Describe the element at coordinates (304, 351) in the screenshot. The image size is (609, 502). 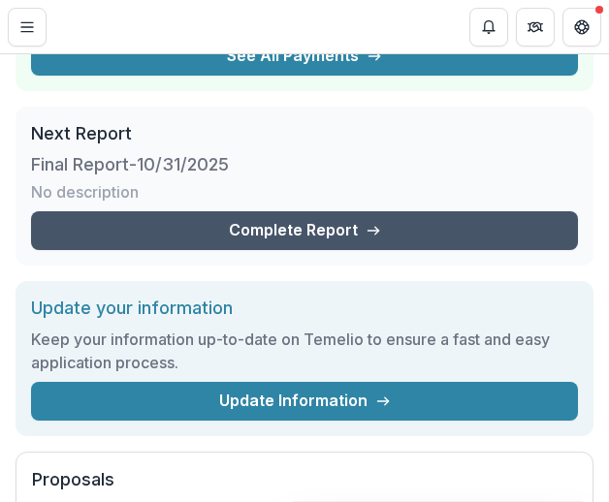
I see `h3: Keep your information up-to-date on Temelio to ensure a fast and easy application process.` at that location.